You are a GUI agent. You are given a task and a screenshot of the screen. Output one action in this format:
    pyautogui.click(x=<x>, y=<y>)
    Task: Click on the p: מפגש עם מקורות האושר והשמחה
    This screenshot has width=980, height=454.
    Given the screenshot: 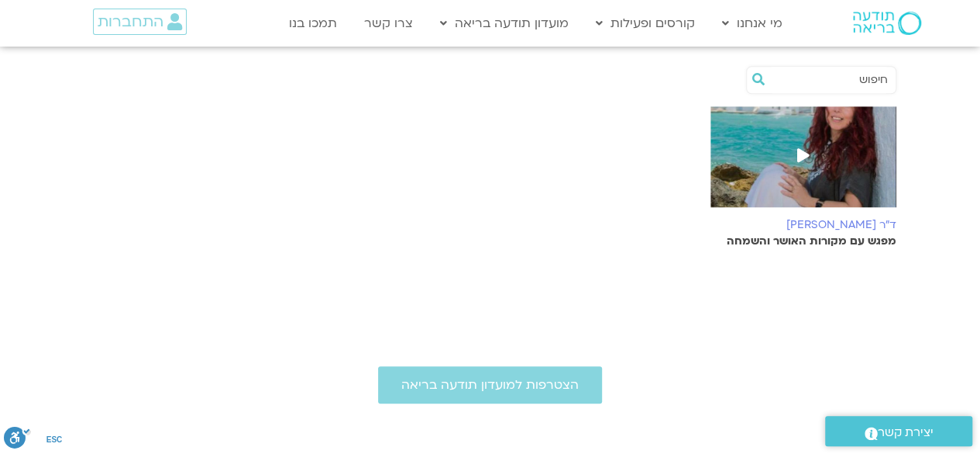 What is the action you would take?
    pyautogui.click(x=804, y=241)
    